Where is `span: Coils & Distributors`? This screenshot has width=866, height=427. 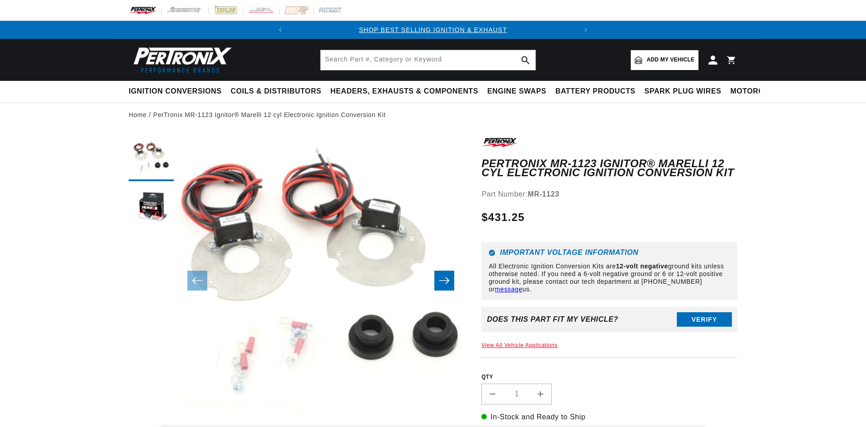 span: Coils & Distributors is located at coordinates (276, 91).